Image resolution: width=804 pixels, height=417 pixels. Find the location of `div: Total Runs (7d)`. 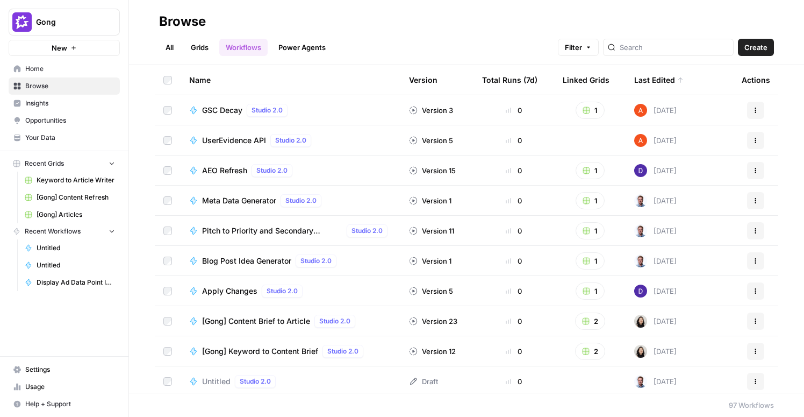

div: Total Runs (7d) is located at coordinates (510, 80).